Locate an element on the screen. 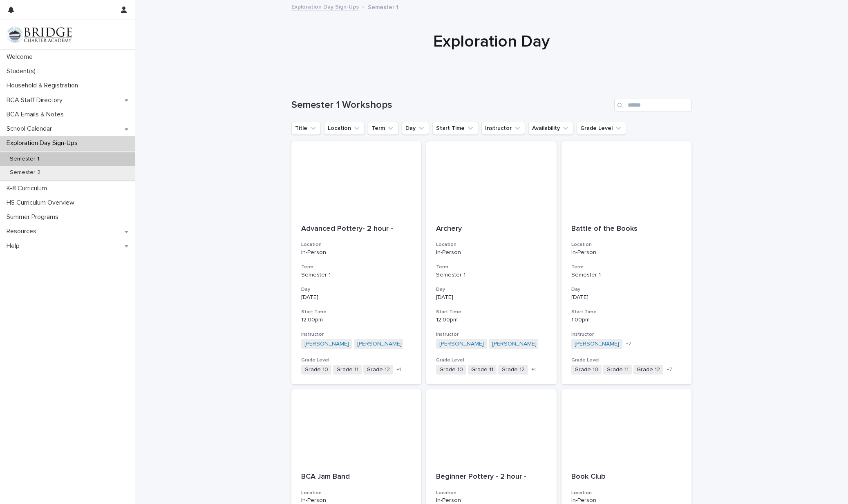 The height and width of the screenshot is (504, 848). a: Exploration Day Sign-Ups is located at coordinates (325, 6).